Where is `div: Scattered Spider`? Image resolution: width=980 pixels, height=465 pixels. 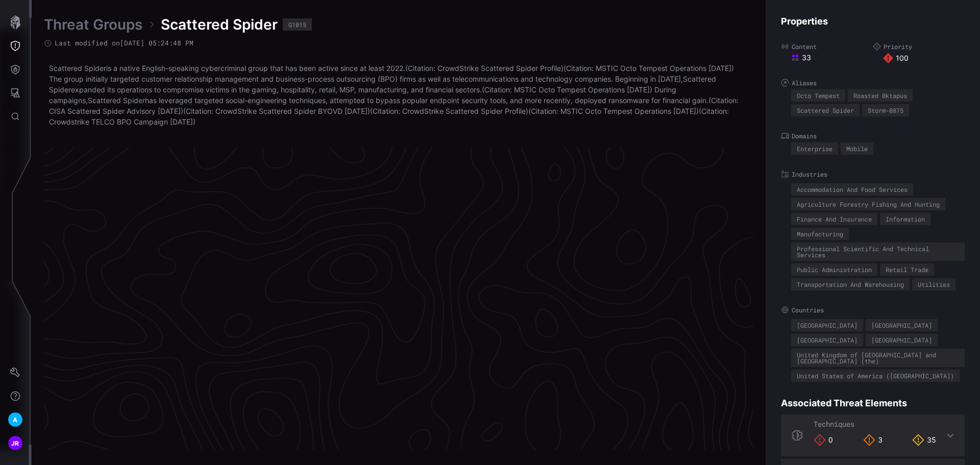 div: Scattered Spider is located at coordinates (825, 110).